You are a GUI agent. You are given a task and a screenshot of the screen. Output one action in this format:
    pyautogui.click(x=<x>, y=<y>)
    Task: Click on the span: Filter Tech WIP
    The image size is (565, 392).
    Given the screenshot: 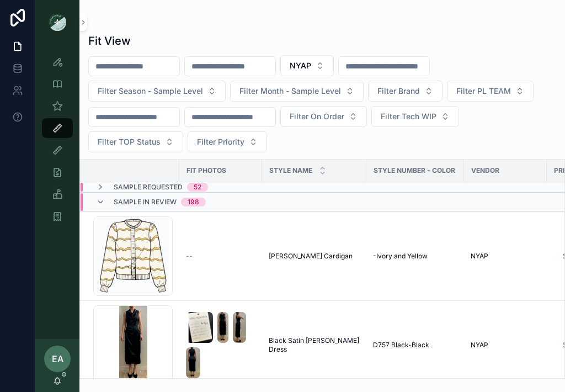 What is the action you would take?
    pyautogui.click(x=408, y=116)
    